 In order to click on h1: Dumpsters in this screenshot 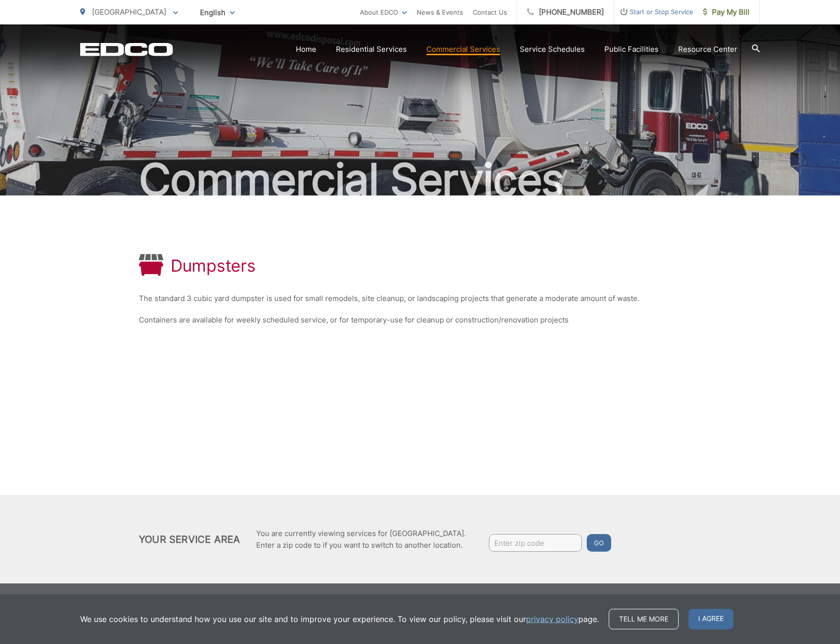, I will do `click(213, 266)`.